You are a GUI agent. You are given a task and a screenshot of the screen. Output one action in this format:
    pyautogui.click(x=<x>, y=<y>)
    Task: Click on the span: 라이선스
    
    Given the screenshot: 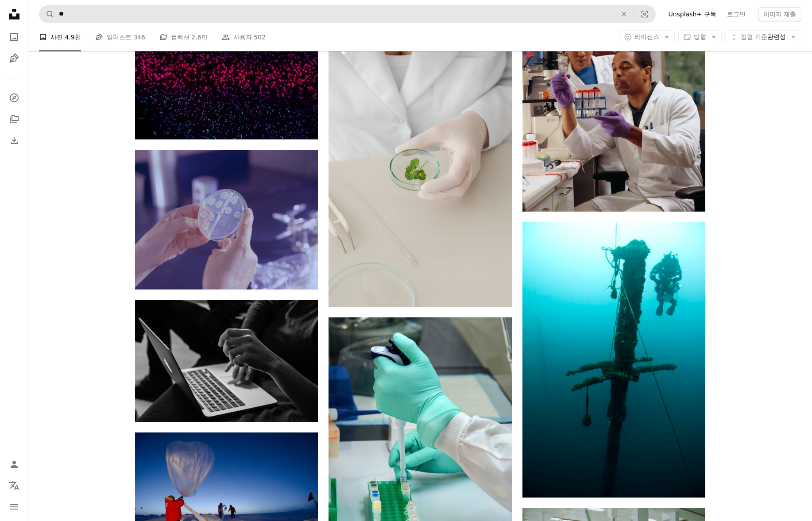 What is the action you would take?
    pyautogui.click(x=647, y=37)
    